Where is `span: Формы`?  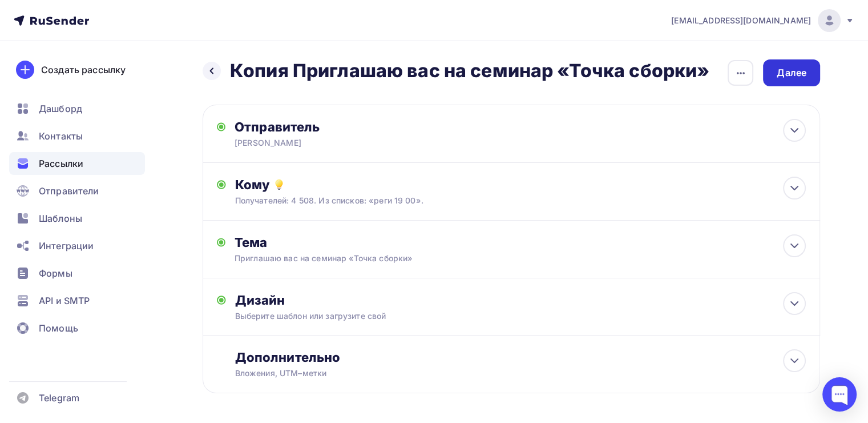
span: Формы is located at coordinates (56, 273).